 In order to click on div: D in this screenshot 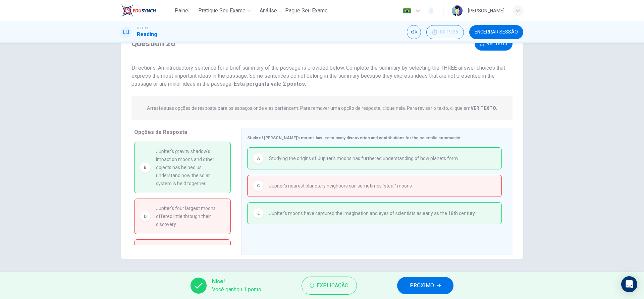, I will do `click(145, 217)`.